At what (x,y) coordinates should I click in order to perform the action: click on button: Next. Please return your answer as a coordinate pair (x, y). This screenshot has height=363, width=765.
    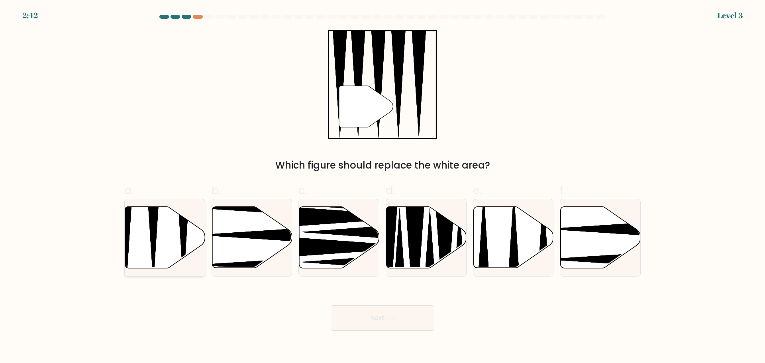
    Looking at the image, I should click on (382, 318).